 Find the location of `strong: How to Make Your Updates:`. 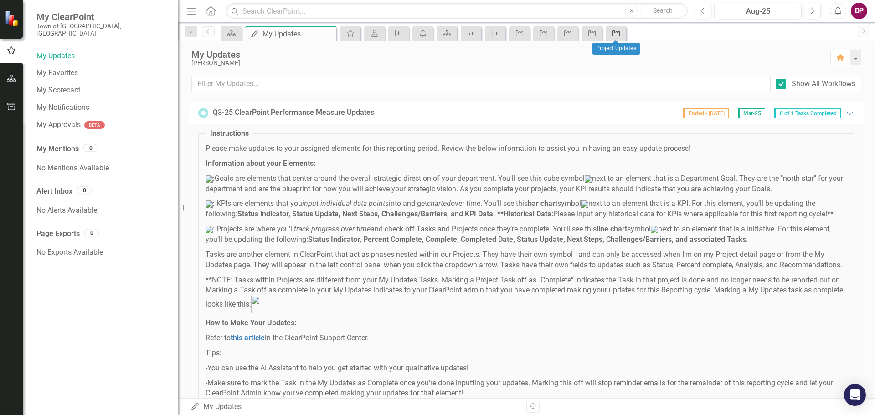

strong: How to Make Your Updates: is located at coordinates (251, 323).